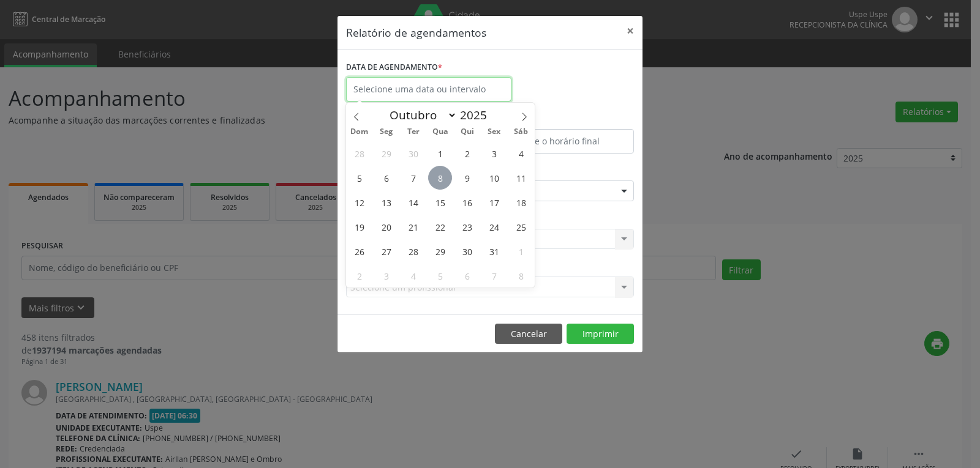 The width and height of the screenshot is (980, 468). I want to click on span: Setembro 30, 2025, so click(413, 153).